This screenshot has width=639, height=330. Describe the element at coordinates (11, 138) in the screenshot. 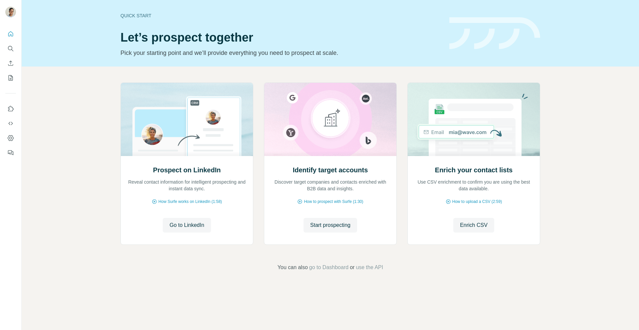

I see `button: Dashboard` at that location.